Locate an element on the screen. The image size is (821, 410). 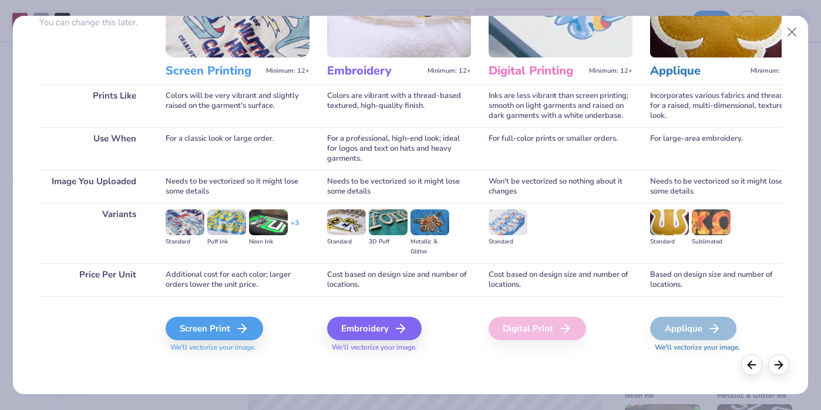
div: 3D Puff is located at coordinates (388, 242).